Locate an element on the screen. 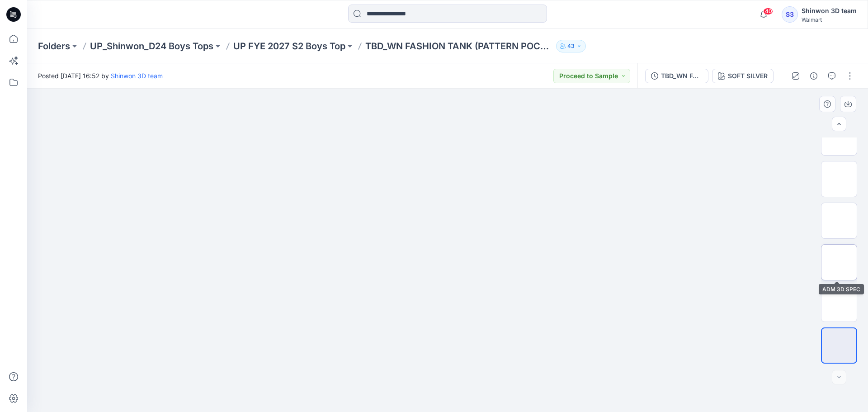 This screenshot has height=412, width=868. p: Folders is located at coordinates (54, 46).